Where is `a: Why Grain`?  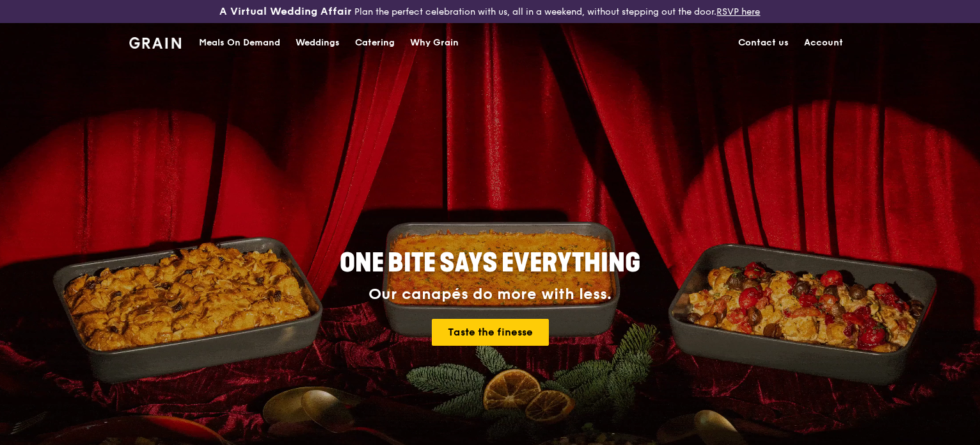
a: Why Grain is located at coordinates (435, 43).